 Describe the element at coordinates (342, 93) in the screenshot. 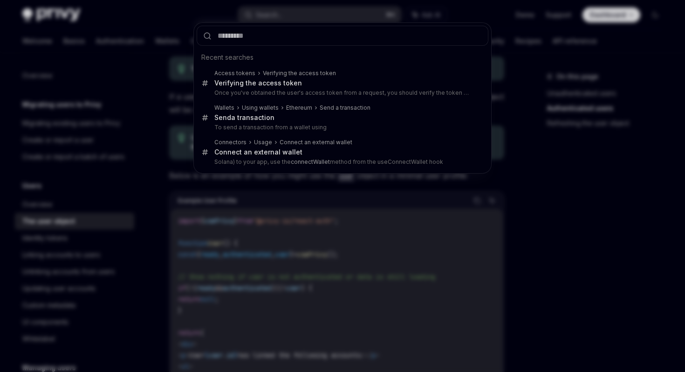

I see `p: Once you've obtained the user's access token from a request, you should verify the token against Pr` at that location.